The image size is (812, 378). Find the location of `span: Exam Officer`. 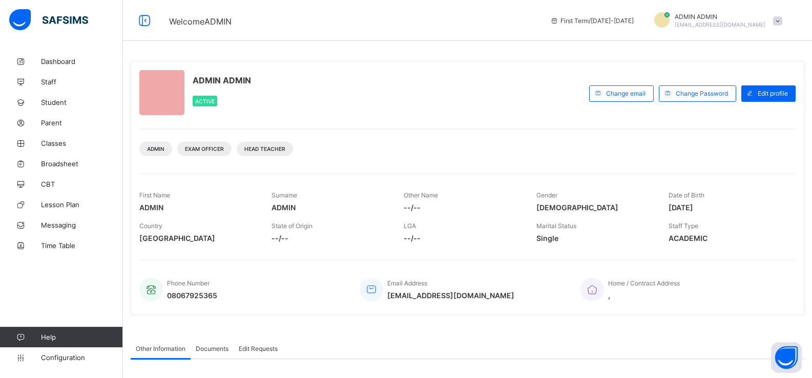

span: Exam Officer is located at coordinates (204, 149).